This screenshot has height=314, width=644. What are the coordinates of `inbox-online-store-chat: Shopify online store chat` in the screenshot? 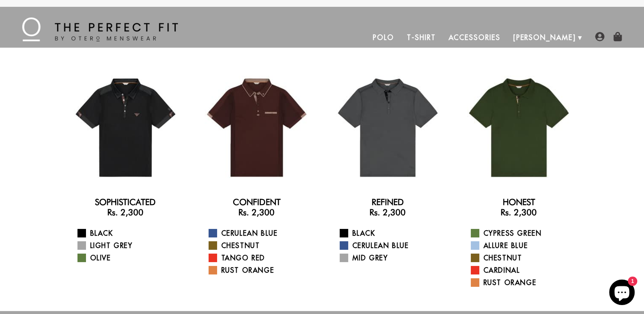 It's located at (622, 293).